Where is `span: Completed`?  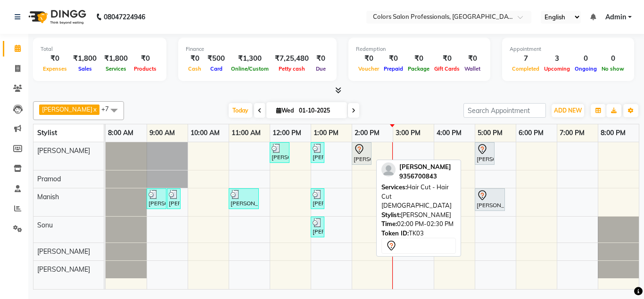
span: Completed is located at coordinates (526, 69).